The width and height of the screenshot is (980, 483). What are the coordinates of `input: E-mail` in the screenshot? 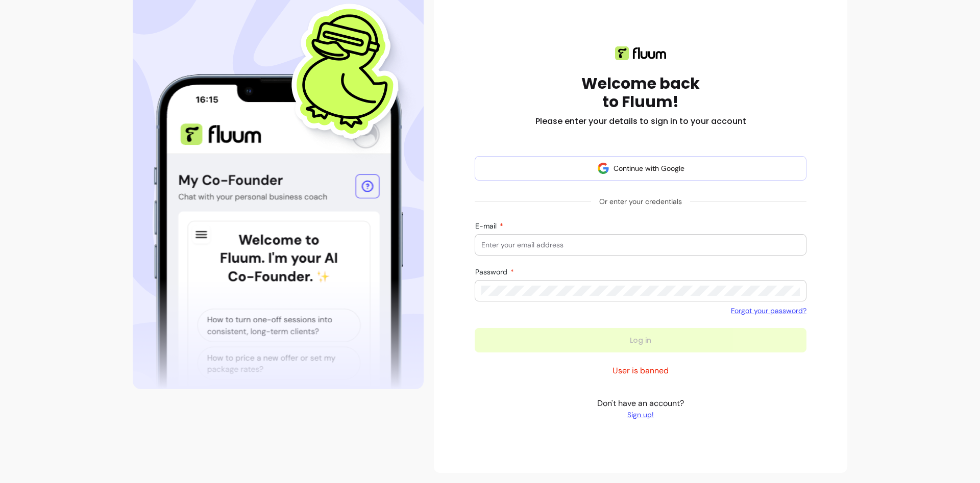 It's located at (641, 245).